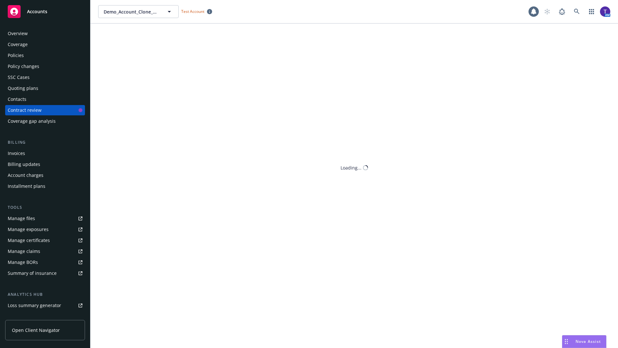 This screenshot has height=348, width=618. Describe the element at coordinates (45, 77) in the screenshot. I see `a: SSC Cases` at that location.